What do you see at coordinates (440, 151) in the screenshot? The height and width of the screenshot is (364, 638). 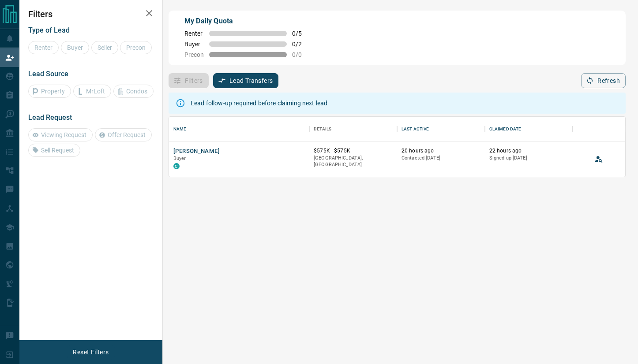 I see `p: 20 hours ago` at bounding box center [440, 151].